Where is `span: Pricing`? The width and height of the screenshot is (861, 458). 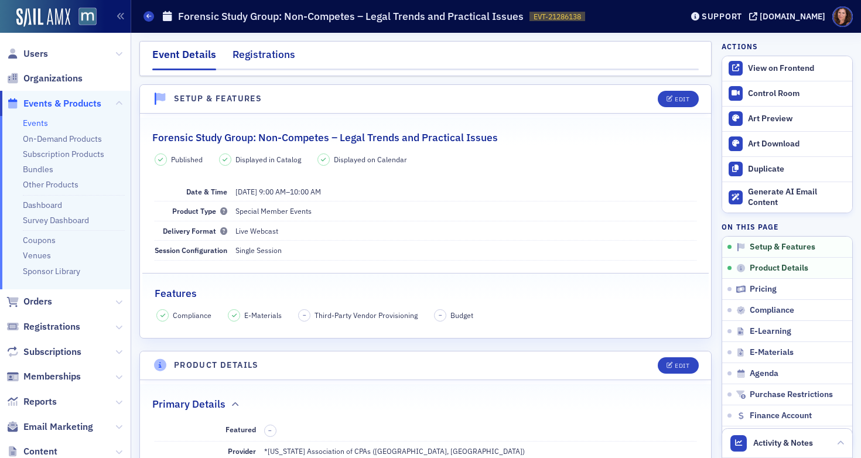 span: Pricing is located at coordinates (763, 289).